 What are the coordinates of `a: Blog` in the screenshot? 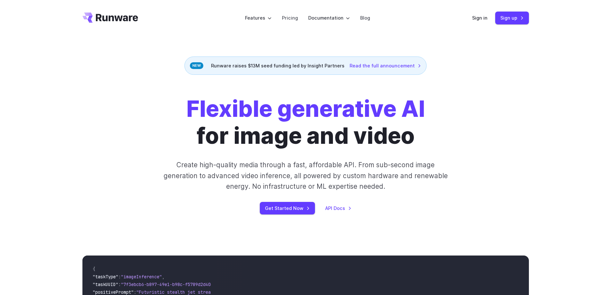 It's located at (365, 18).